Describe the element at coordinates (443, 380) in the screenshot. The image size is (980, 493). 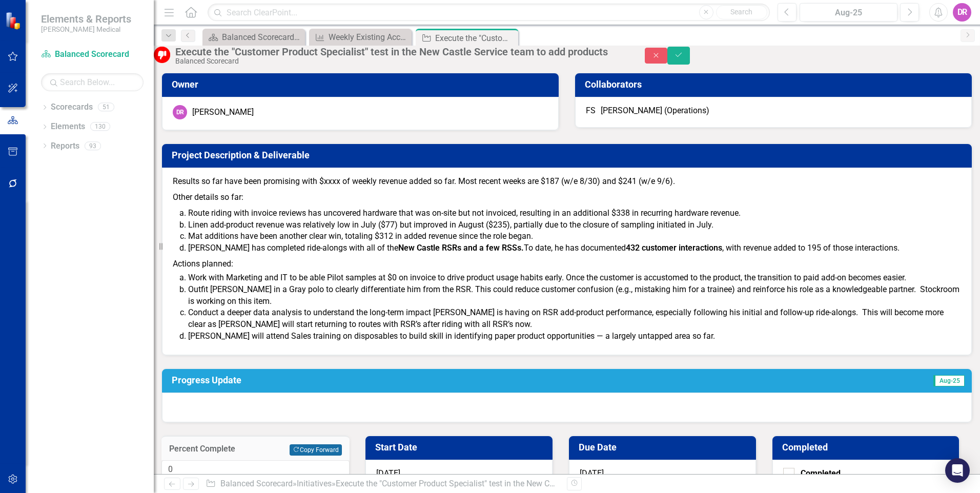
I see `h3: Progress Update` at that location.